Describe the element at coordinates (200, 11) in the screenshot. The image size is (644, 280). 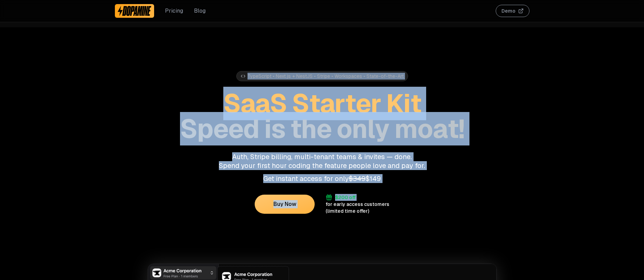
I see `a: Blog` at that location.